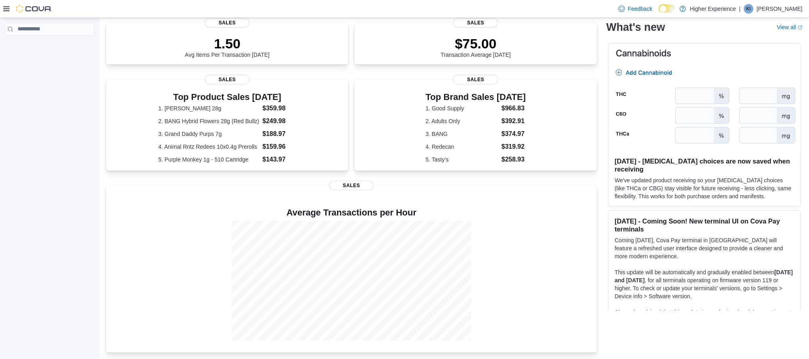  I want to click on dd: $392.91, so click(514, 121).